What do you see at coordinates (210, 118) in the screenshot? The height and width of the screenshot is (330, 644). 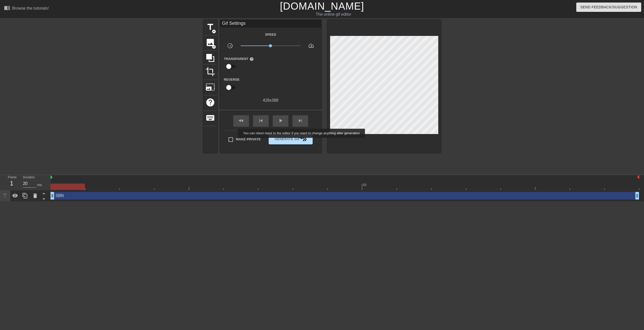 I see `span: keyboard` at bounding box center [210, 118].